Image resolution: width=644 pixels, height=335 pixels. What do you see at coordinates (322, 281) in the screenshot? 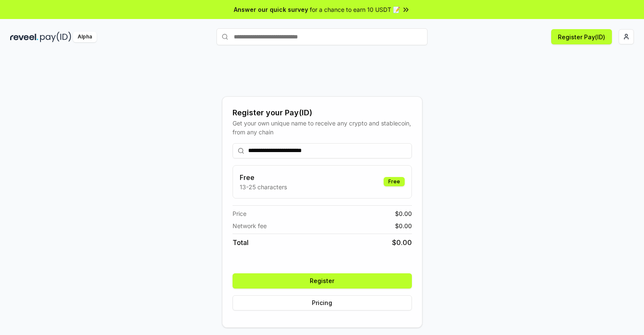
I see `button: Register` at bounding box center [322, 281].